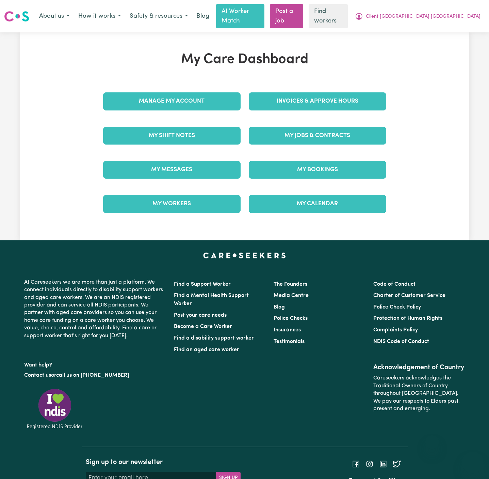 The height and width of the screenshot is (479, 489). Describe the element at coordinates (397, 463) in the screenshot. I see `a: Follow Careseekers on Twitter` at that location.